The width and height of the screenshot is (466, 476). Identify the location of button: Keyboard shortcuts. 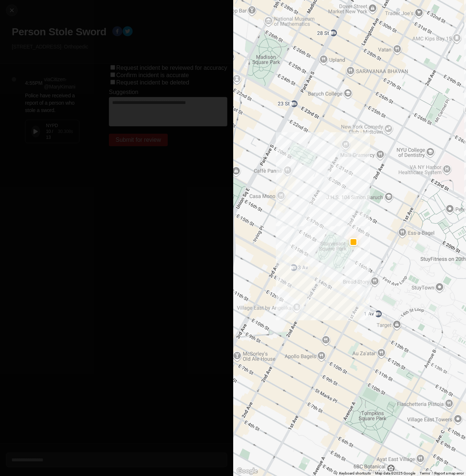
(355, 473).